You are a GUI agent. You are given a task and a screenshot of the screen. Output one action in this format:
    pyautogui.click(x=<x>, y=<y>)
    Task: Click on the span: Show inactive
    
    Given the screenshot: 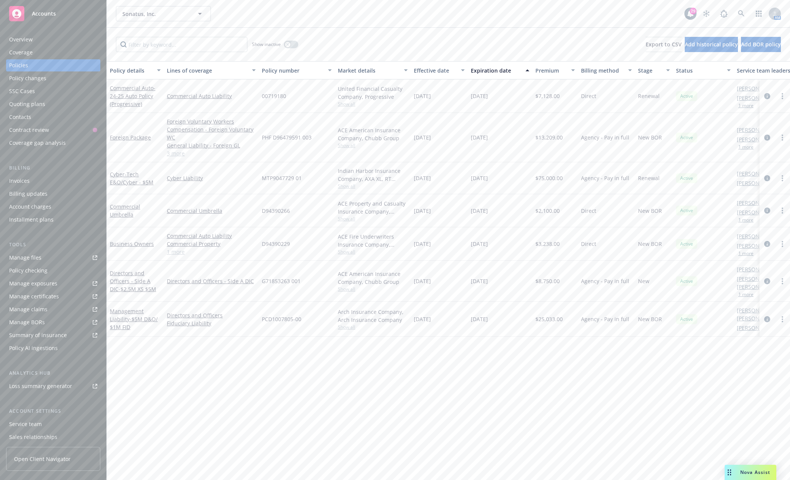 What is the action you would take?
    pyautogui.click(x=266, y=44)
    